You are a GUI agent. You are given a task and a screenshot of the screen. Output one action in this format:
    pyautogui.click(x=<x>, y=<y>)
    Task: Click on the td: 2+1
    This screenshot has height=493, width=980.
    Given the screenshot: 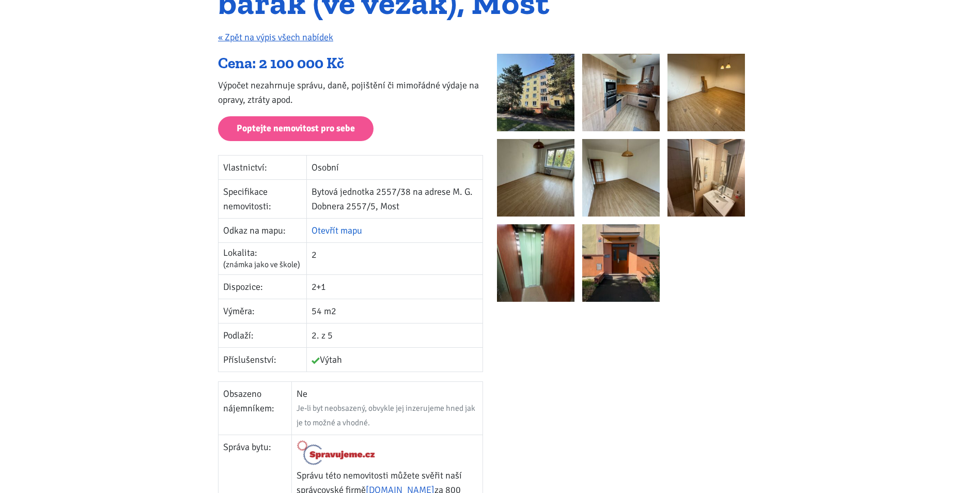 What is the action you would take?
    pyautogui.click(x=394, y=287)
    